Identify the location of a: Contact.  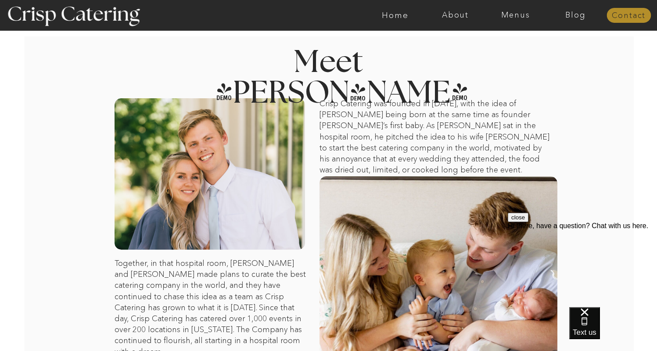
(629, 16).